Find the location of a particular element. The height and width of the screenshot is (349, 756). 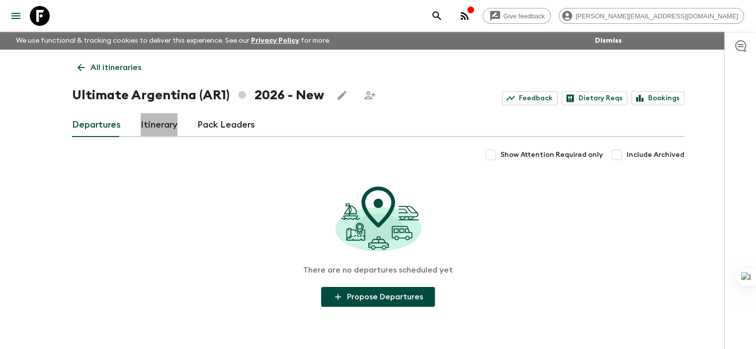

a: Pack Leaders is located at coordinates (226, 125).